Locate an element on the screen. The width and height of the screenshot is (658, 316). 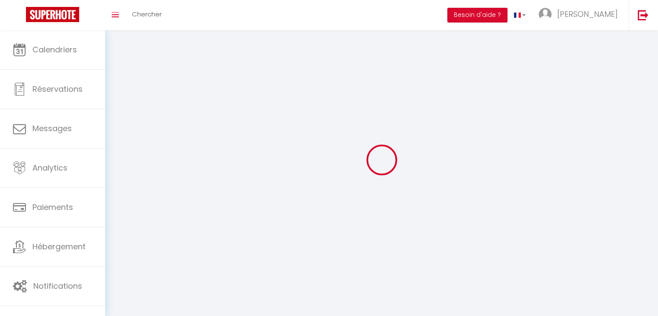
span: Calendriers is located at coordinates (55, 49).